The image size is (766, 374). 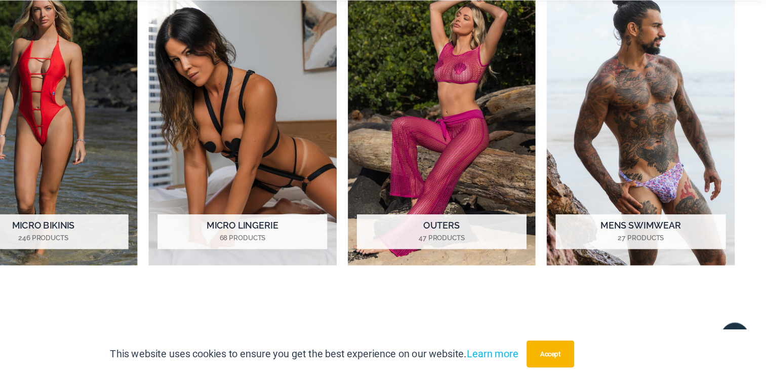 What do you see at coordinates (653, 247) in the screenshot?
I see `mark: 27 Products` at bounding box center [653, 247].